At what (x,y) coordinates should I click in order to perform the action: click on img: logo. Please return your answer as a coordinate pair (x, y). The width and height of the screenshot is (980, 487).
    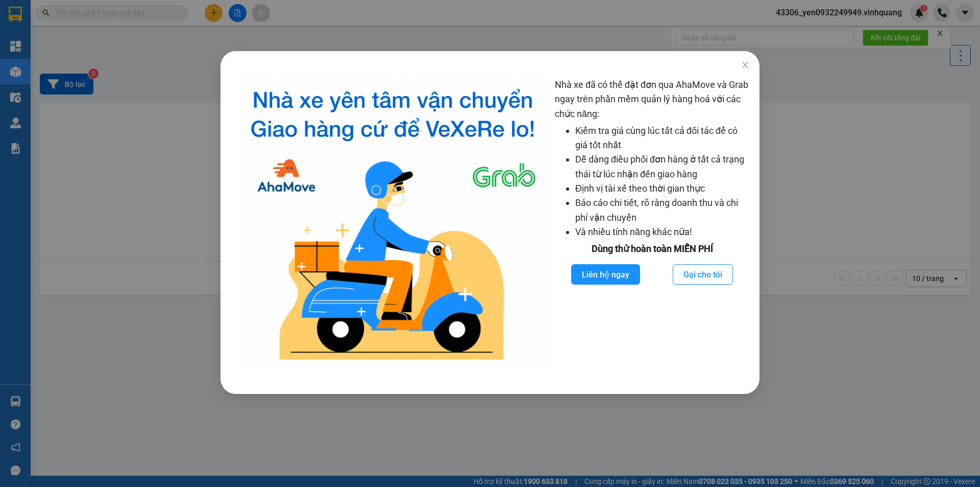
    Looking at the image, I should click on (392, 223).